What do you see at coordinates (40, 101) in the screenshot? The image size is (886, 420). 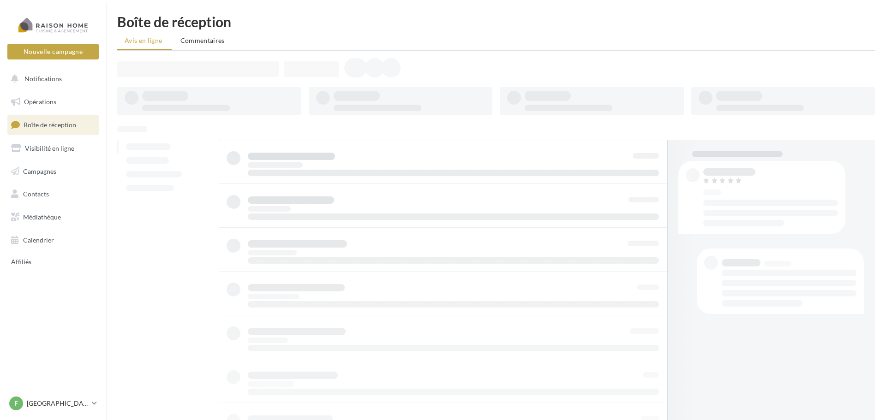 I see `span: Opérations` at bounding box center [40, 101].